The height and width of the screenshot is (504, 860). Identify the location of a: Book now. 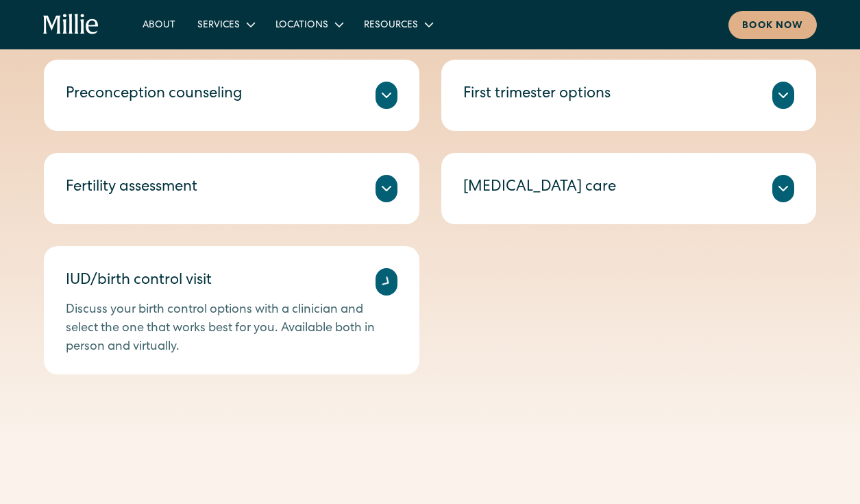
(772, 24).